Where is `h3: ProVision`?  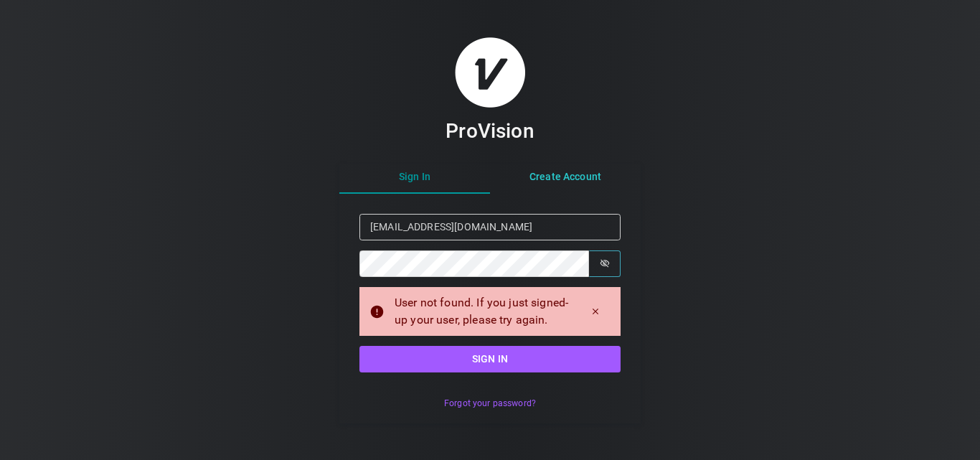
h3: ProVision is located at coordinates (489, 130).